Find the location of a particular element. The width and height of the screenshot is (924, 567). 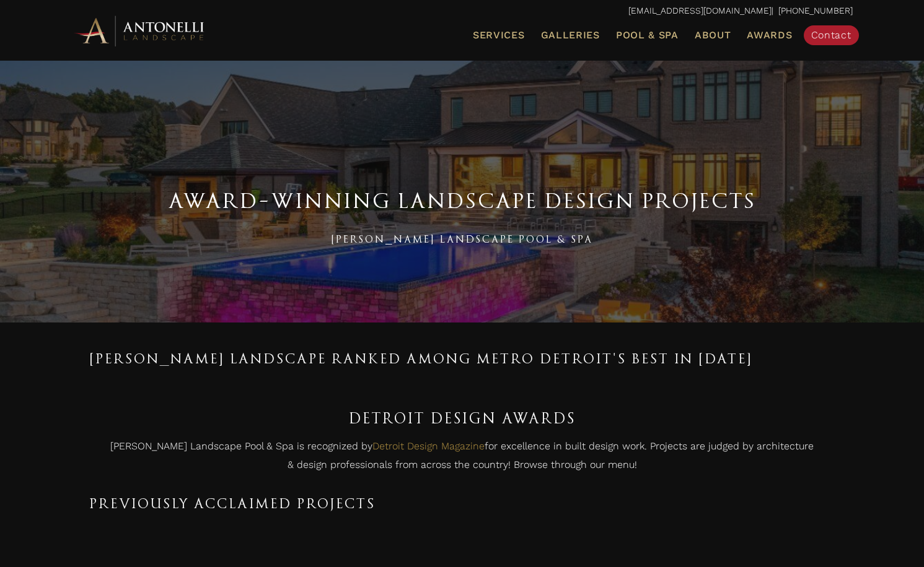

span: Award-Winning Landscape Design Projects is located at coordinates (462, 200).